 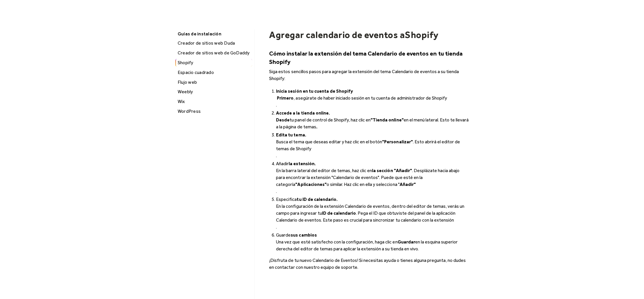 What do you see at coordinates (370, 210) in the screenshot?
I see `font: En la configuración de la extensión Calendario de eventos, dentro del editor de temas, verás un c...` at bounding box center [370, 210].